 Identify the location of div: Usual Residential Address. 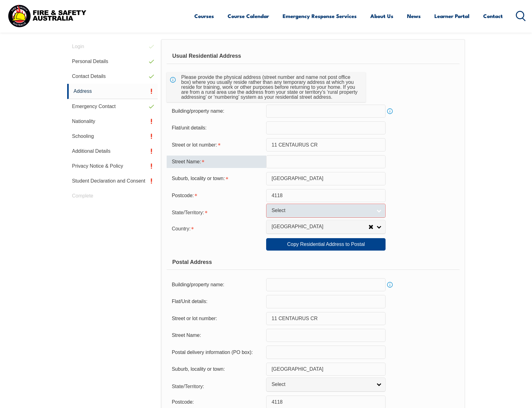
(313, 56).